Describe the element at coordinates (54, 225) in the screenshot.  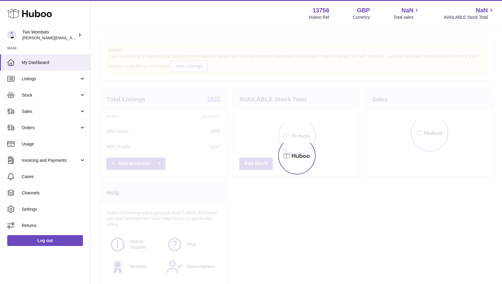
I see `span: Returns` at that location.